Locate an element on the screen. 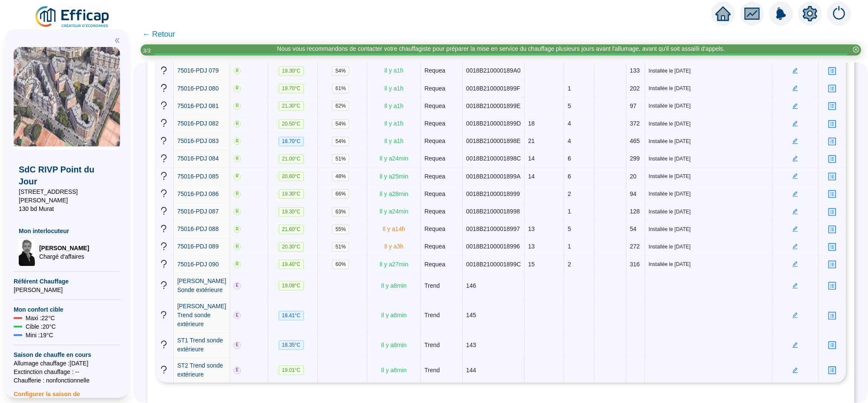  img: efficap energie logo is located at coordinates (73, 17).